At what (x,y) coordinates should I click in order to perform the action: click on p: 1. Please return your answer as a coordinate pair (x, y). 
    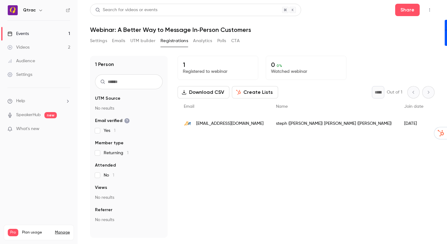
    Looking at the image, I should click on (218, 65).